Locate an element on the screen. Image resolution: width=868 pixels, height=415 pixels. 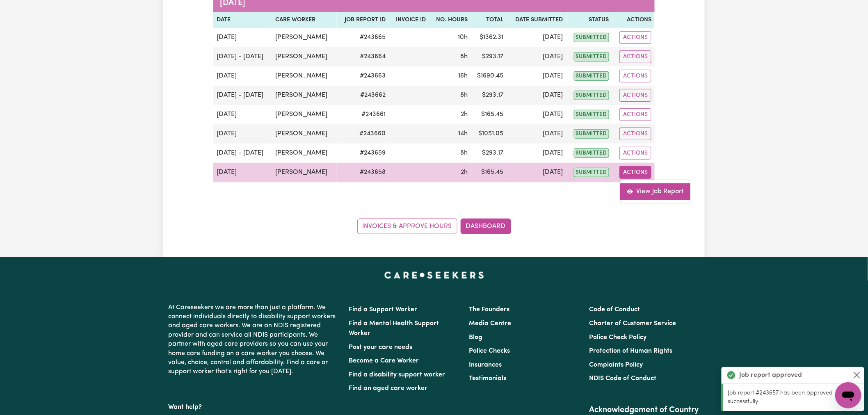
a: Testimonials is located at coordinates (487, 378).